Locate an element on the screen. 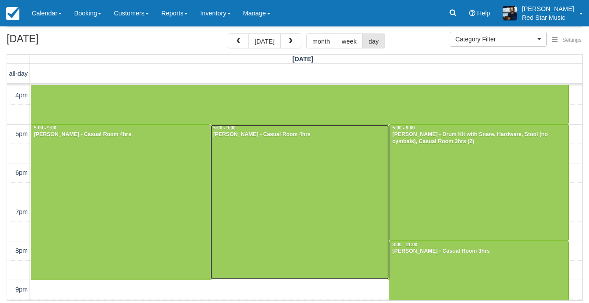 The image size is (589, 303). img: checkfront-main-nav-mini-logo.png is located at coordinates (13, 14).